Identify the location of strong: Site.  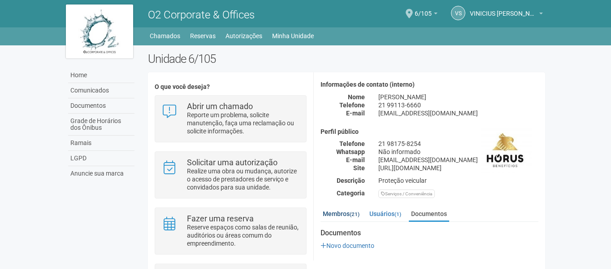
(359, 168).